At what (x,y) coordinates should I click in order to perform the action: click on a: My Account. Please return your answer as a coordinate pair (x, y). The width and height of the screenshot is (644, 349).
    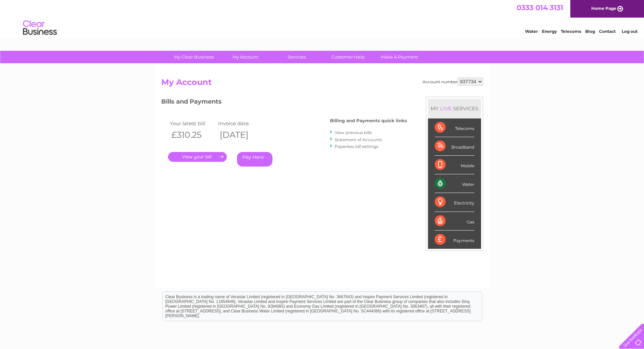
    Looking at the image, I should click on (245, 57).